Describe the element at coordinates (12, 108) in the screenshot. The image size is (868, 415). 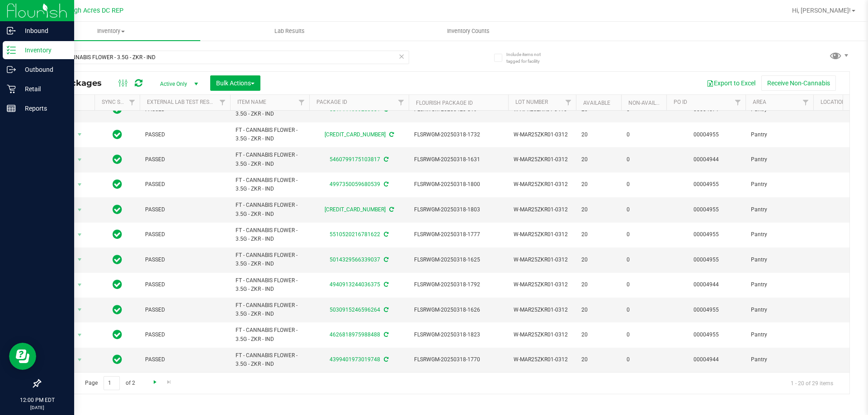
I see `inline-svg: Reports` at that location.